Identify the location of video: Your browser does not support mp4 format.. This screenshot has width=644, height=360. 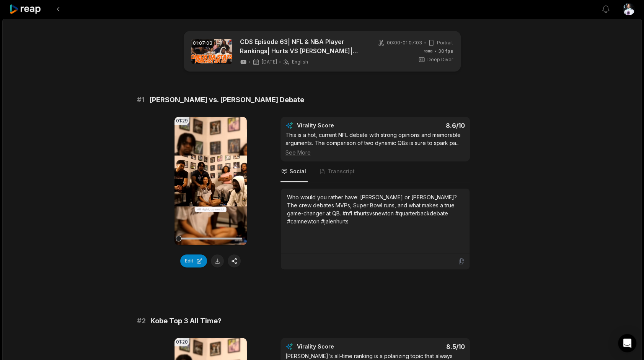
(211, 181).